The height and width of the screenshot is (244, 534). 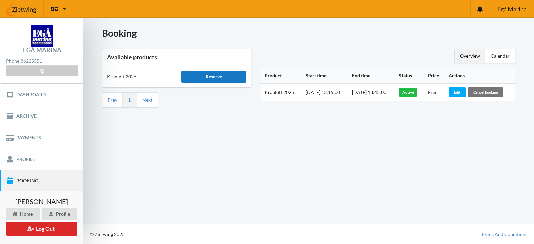 I want to click on a: Terms And Conditions, so click(x=504, y=234).